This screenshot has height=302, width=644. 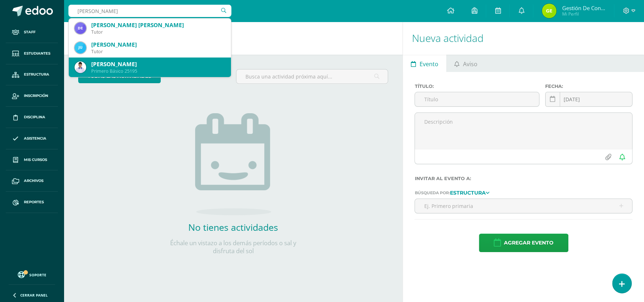 I want to click on span: Asistencia, so click(x=35, y=139).